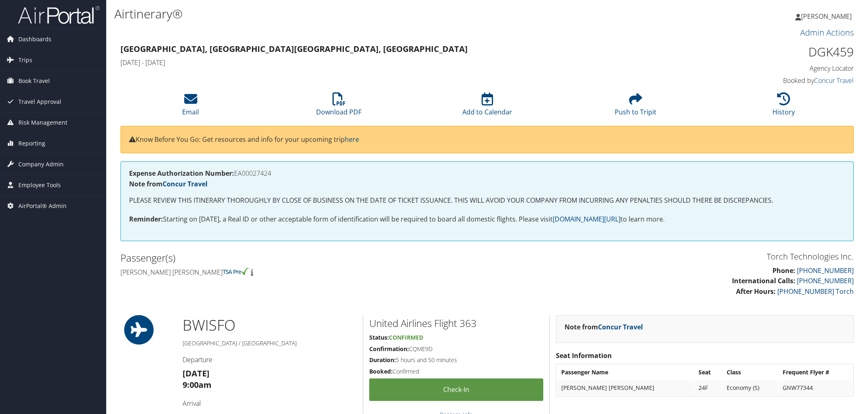 This screenshot has height=414, width=868. Describe the element at coordinates (456, 349) in the screenshot. I see `h5: CQME9D` at that location.